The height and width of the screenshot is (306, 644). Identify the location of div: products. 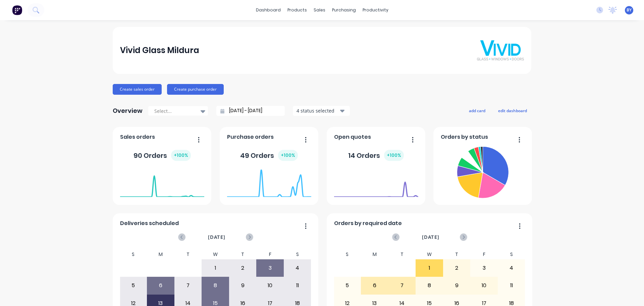
(297, 10).